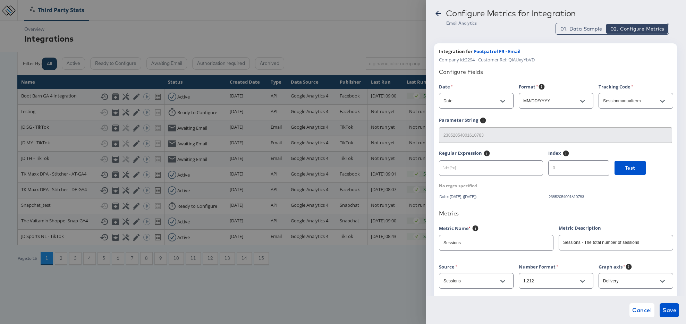 The width and height of the screenshot is (686, 324). What do you see at coordinates (582, 29) in the screenshot?
I see `span: 01. Data Sample` at bounding box center [582, 29].